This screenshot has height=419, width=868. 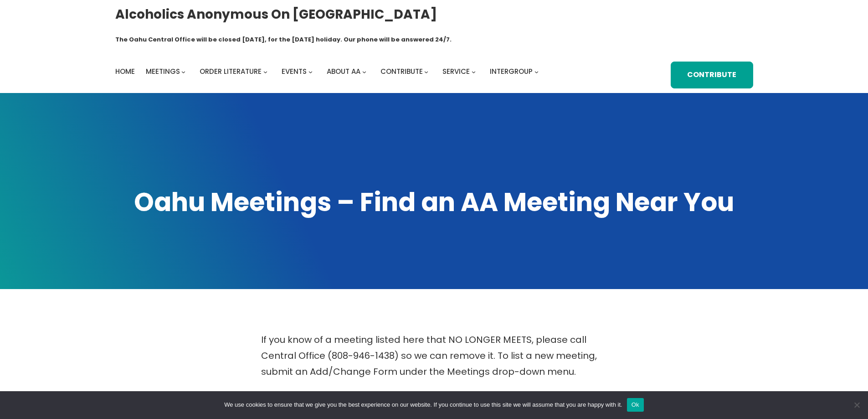 I want to click on a: Events, so click(x=294, y=72).